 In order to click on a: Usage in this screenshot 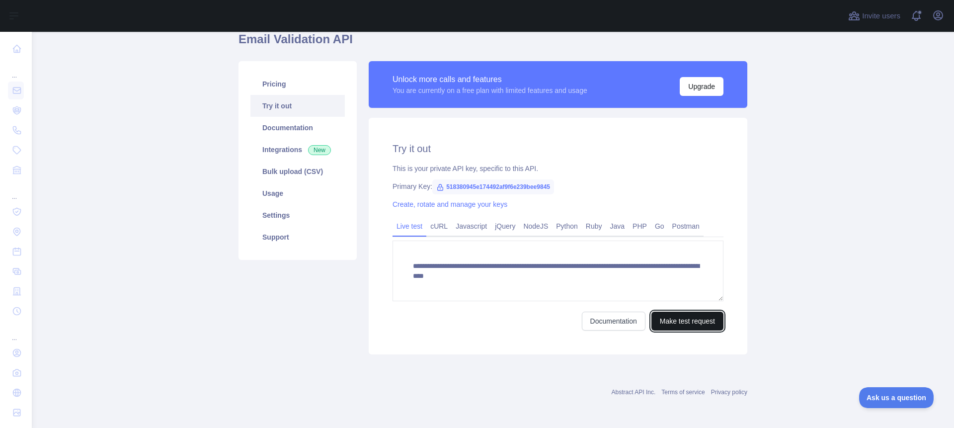, I will do `click(298, 193)`.